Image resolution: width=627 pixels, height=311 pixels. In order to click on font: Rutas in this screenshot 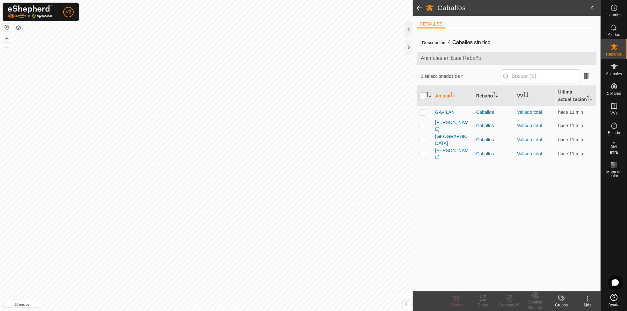, I will do `click(482, 306)`.